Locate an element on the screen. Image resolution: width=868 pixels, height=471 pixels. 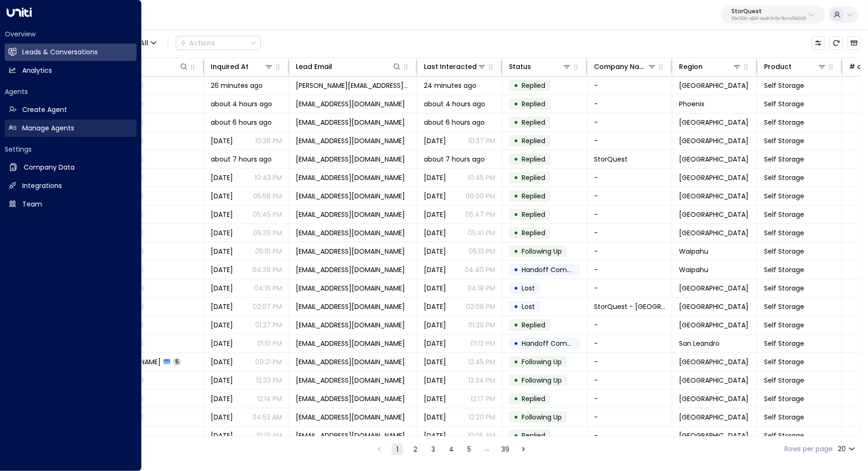
span: tmeyers723@gmail.com is located at coordinates (350, 343).